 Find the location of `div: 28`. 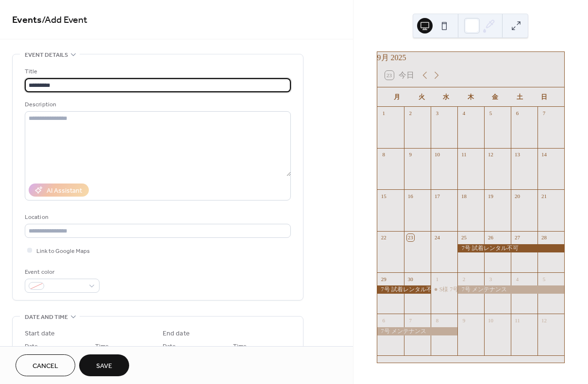

div: 28 is located at coordinates (544, 238).